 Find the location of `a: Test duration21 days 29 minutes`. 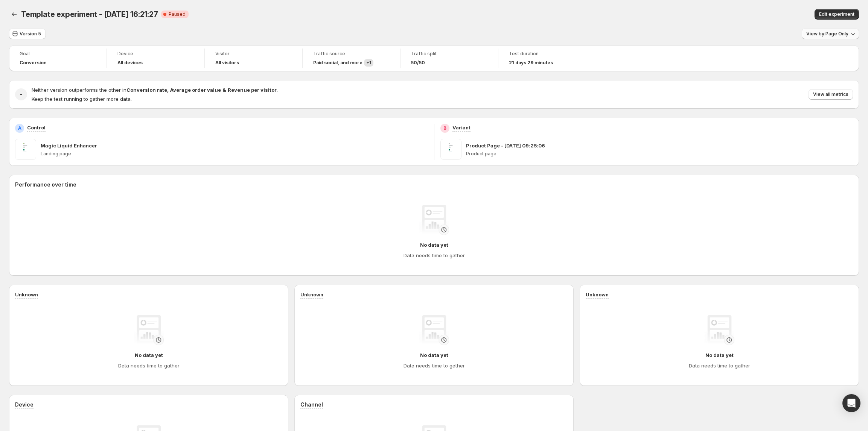

a: Test duration21 days 29 minutes is located at coordinates (547, 58).